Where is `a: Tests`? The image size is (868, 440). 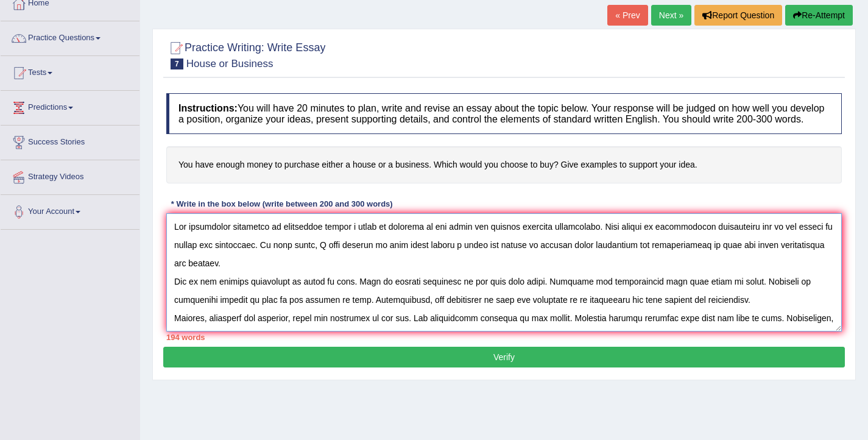 a: Tests is located at coordinates (70, 72).